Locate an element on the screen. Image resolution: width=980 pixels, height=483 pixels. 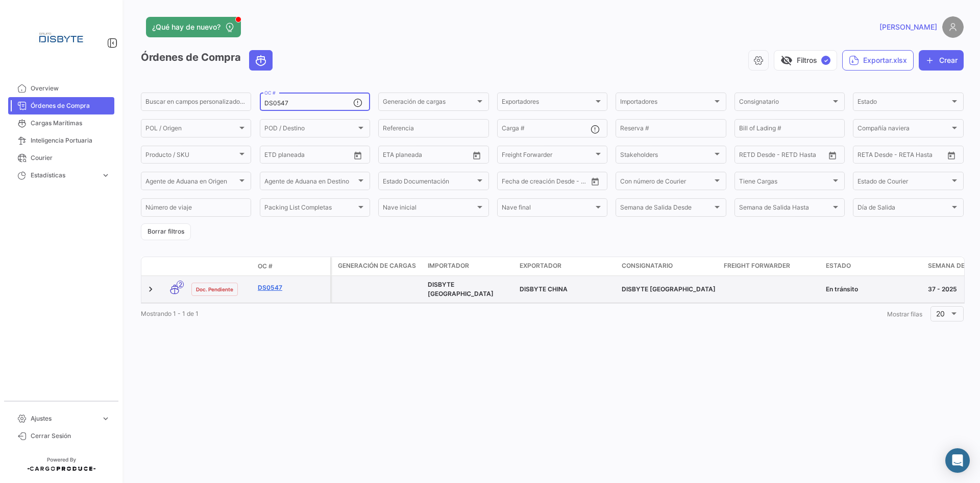
button: Exportar.xlsx is located at coordinates (878, 60).